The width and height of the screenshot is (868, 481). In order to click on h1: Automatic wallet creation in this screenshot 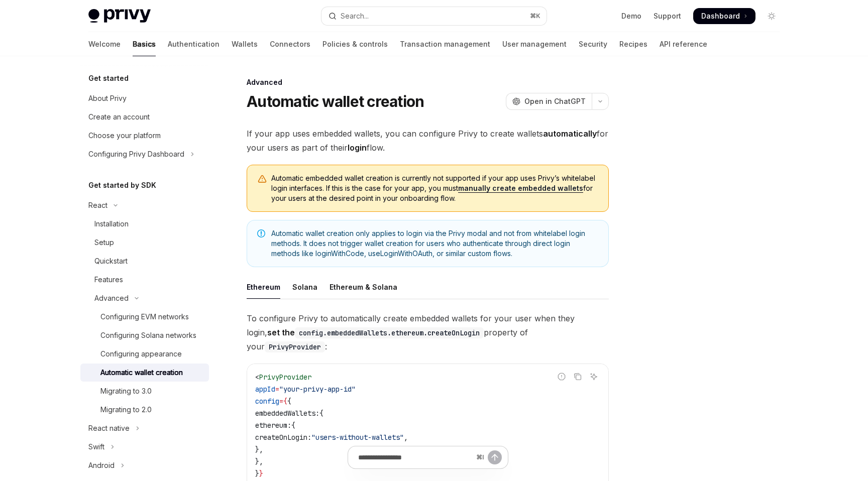, I will do `click(335, 101)`.